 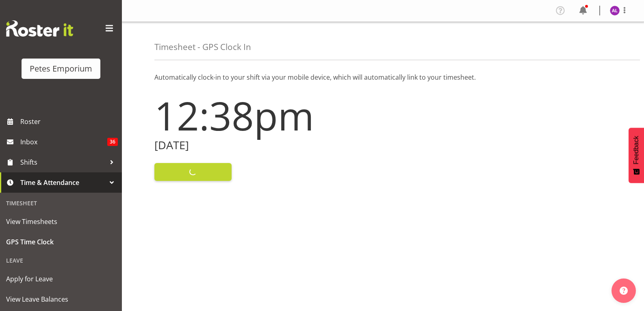 I want to click on div: Timesheet, so click(x=61, y=203).